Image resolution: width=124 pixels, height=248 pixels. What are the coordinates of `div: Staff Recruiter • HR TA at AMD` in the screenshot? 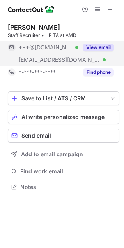 It's located at (63, 35).